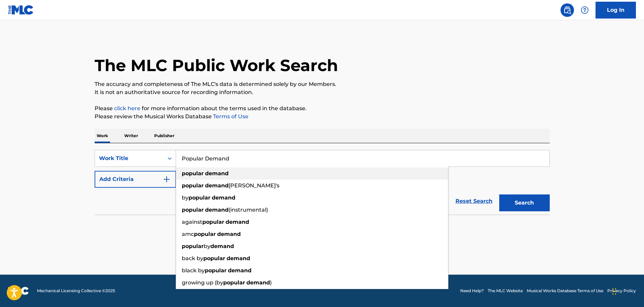 Image resolution: width=644 pixels, height=307 pixels. Describe the element at coordinates (567, 10) in the screenshot. I see `a: Public Search` at that location.